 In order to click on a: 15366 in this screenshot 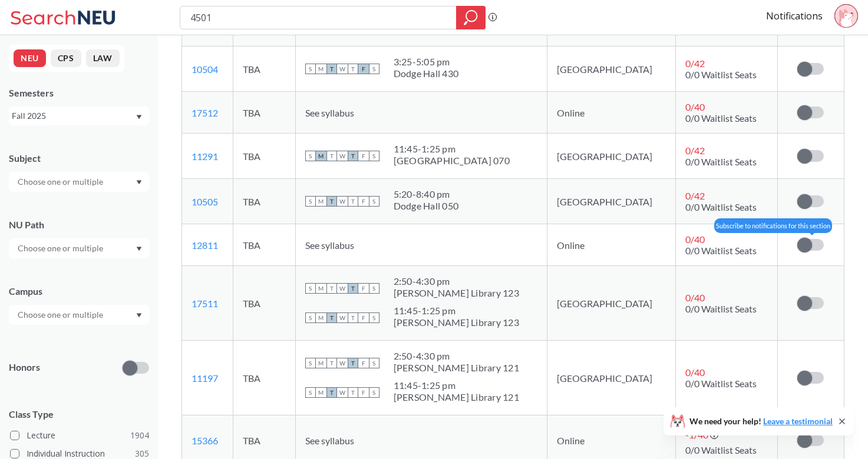, I will do `click(205, 441)`.